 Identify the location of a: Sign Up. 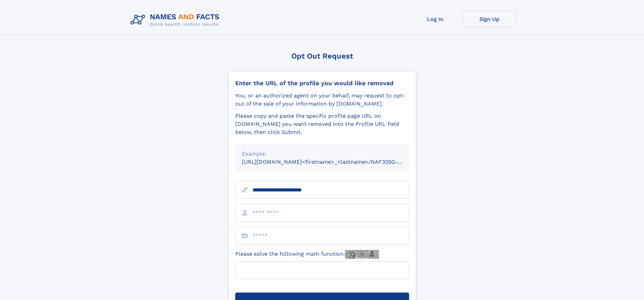
(489, 19).